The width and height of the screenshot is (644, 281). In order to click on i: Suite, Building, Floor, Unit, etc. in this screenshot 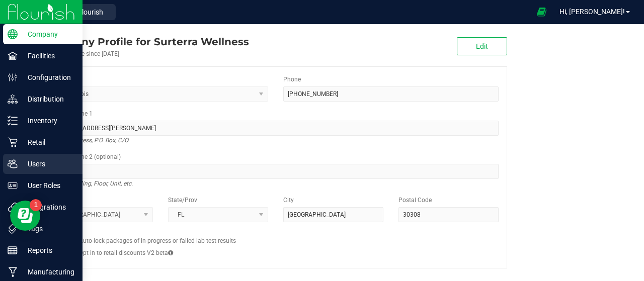, I will do `click(93, 183)`.